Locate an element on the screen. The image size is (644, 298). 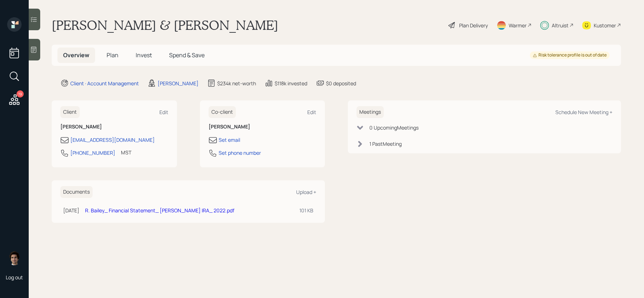
div: $0 deposited is located at coordinates (341, 83).